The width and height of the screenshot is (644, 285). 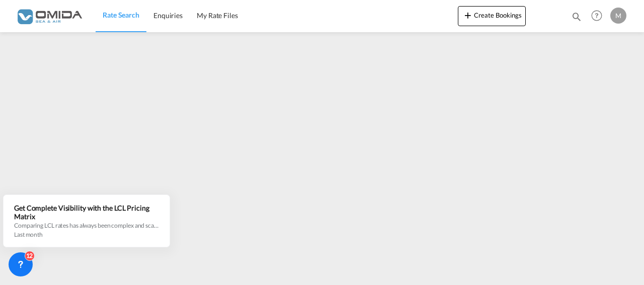 What do you see at coordinates (468, 15) in the screenshot?
I see `md-icon: icon-plus 400-fg` at bounding box center [468, 15].